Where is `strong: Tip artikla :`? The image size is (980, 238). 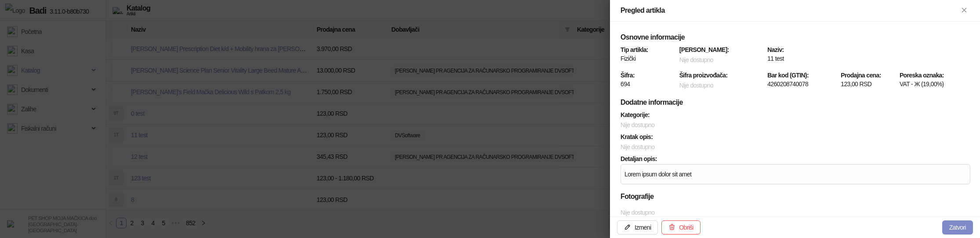
strong: Tip artikla : is located at coordinates (634, 50).